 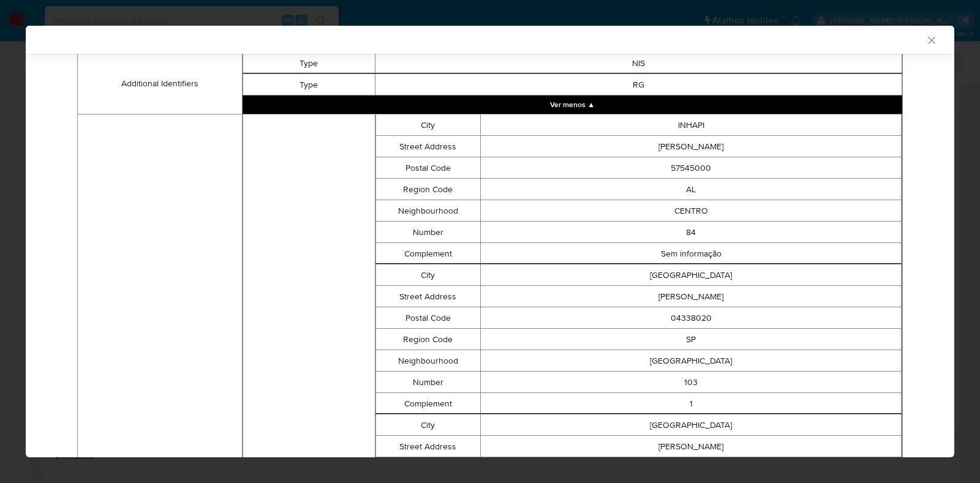 I want to click on td: AL, so click(x=691, y=189).